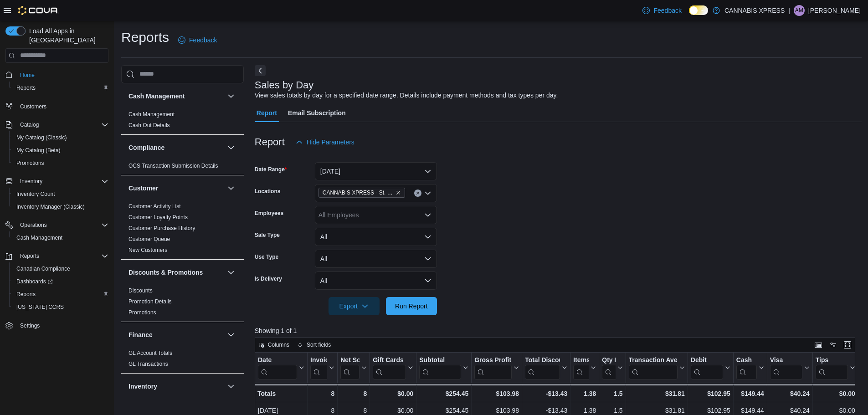 Image resolution: width=868 pixels, height=415 pixels. What do you see at coordinates (497, 394) in the screenshot?
I see `div: $103.98` at bounding box center [497, 394].